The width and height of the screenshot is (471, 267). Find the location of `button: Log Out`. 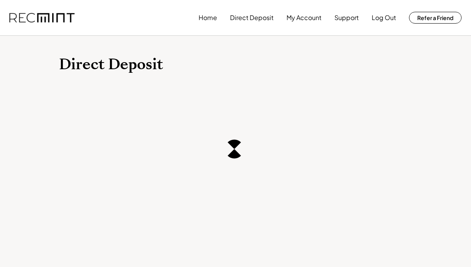

button: Log Out is located at coordinates (384, 18).